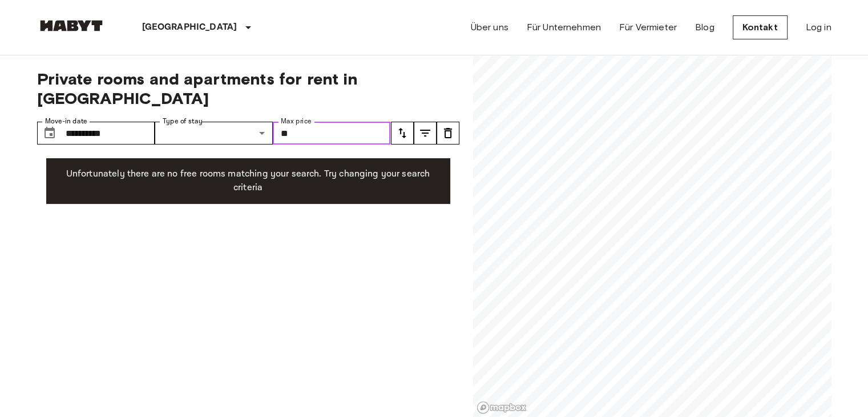 The image size is (868, 417). Describe the element at coordinates (502, 407) in the screenshot. I see `a: Mapbox logo` at that location.